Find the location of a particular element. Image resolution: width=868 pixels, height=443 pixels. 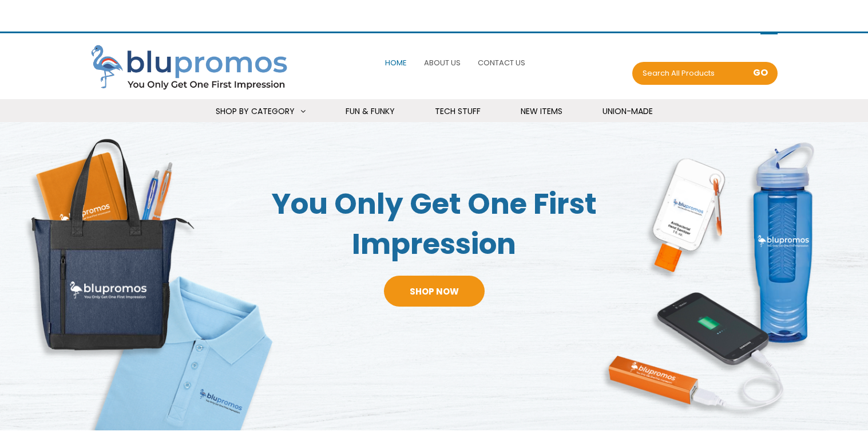

a: Contact Us is located at coordinates (501, 62).